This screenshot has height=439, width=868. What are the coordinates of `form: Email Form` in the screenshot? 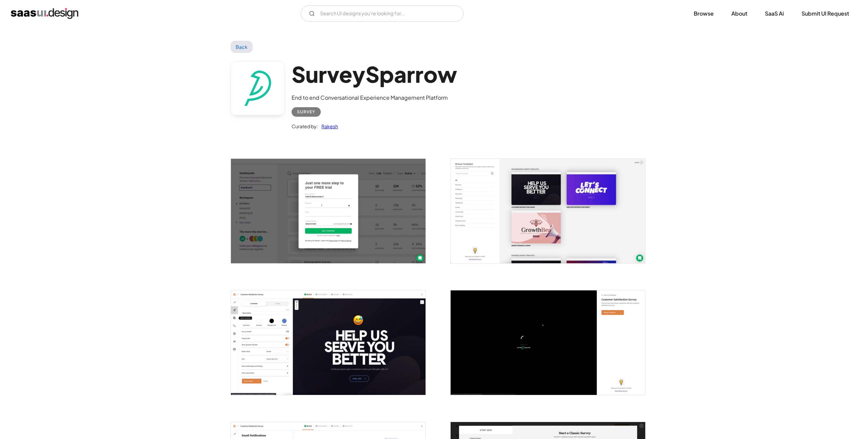 It's located at (382, 13).